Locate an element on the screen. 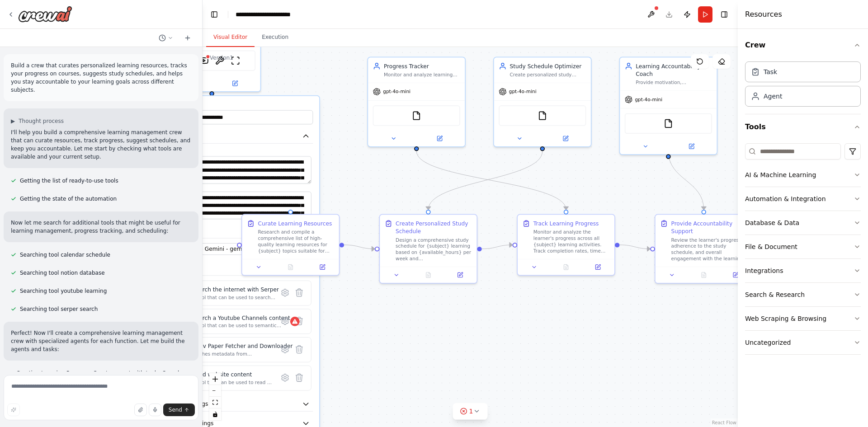 Image resolution: width=868 pixels, height=427 pixels. p: Perfect! Now I'll create a comprehensive learning management crew with specialized agents for eac... is located at coordinates (100, 341).